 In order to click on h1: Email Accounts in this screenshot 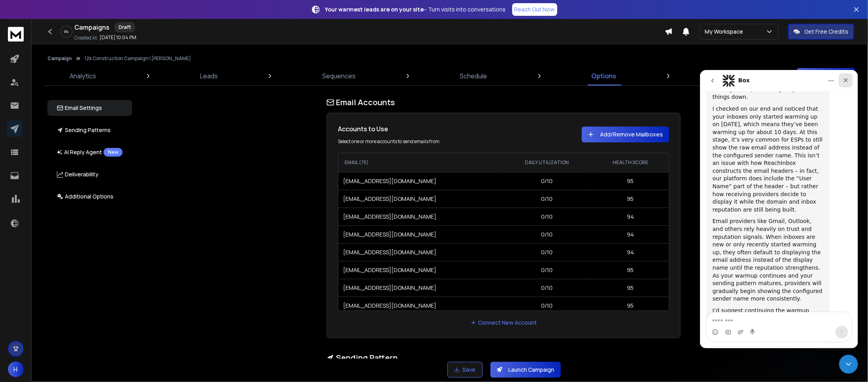, I will do `click(504, 102)`.